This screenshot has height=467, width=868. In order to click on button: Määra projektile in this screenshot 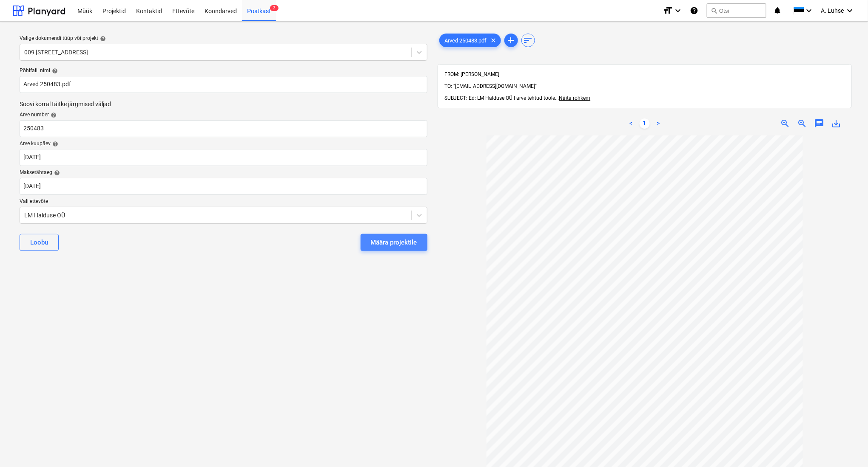, I will do `click(394, 243)`.